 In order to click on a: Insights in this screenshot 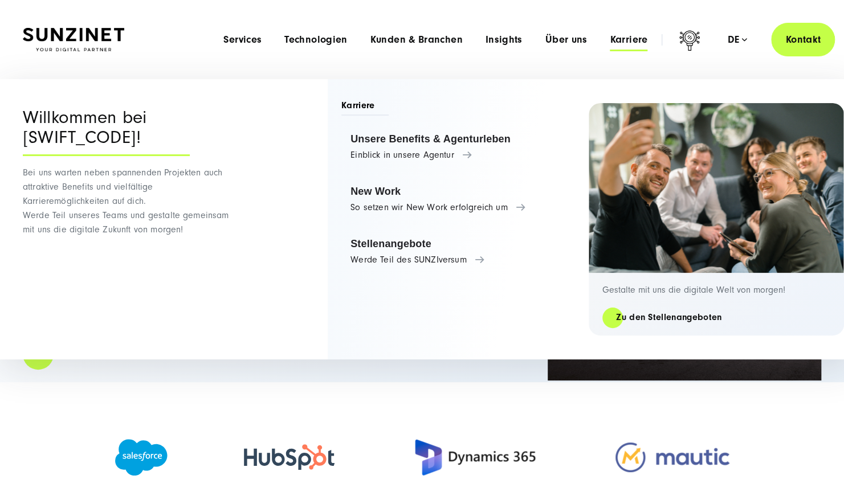, I will do `click(504, 40)`.